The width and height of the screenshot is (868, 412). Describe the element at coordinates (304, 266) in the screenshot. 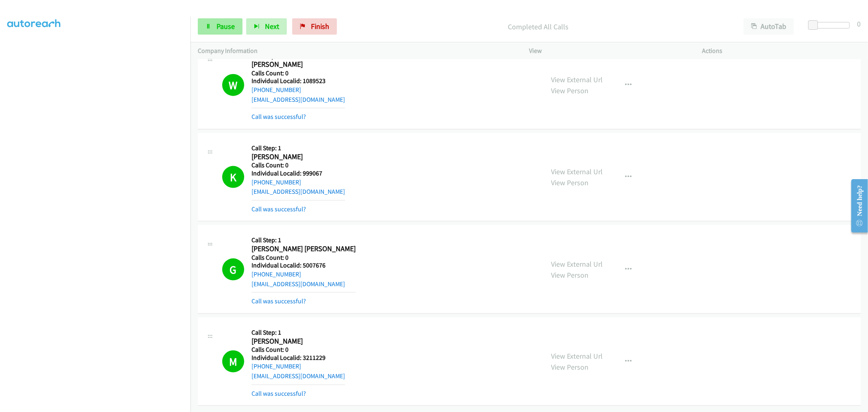

I see `h5: Individual Localid: 5007676` at that location.